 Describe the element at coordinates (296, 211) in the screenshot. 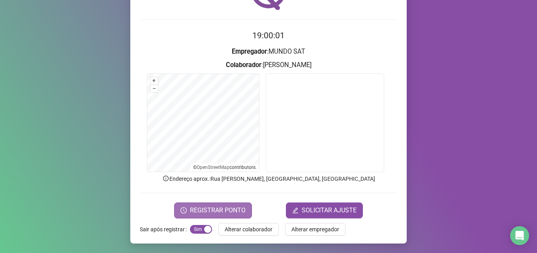

I see `span: edit` at that location.